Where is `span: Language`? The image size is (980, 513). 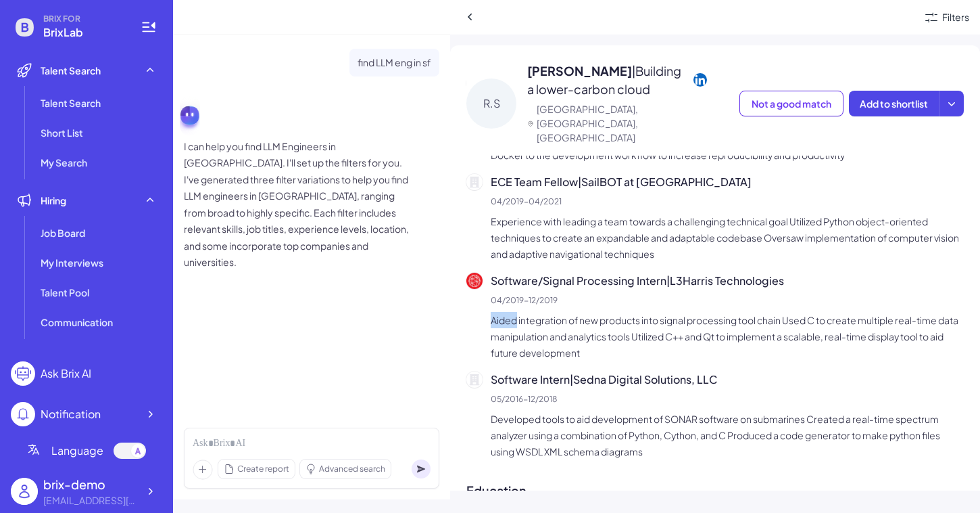
span: Language is located at coordinates (77, 450).